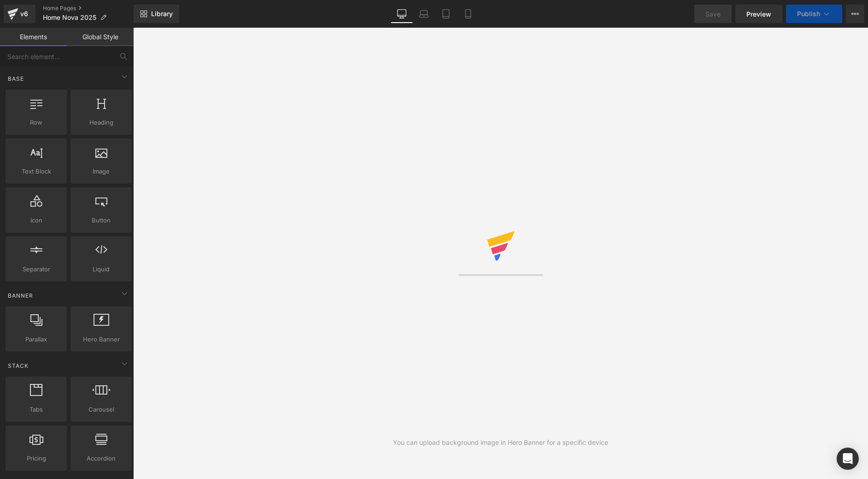  What do you see at coordinates (814, 14) in the screenshot?
I see `button: Publish` at bounding box center [814, 14].